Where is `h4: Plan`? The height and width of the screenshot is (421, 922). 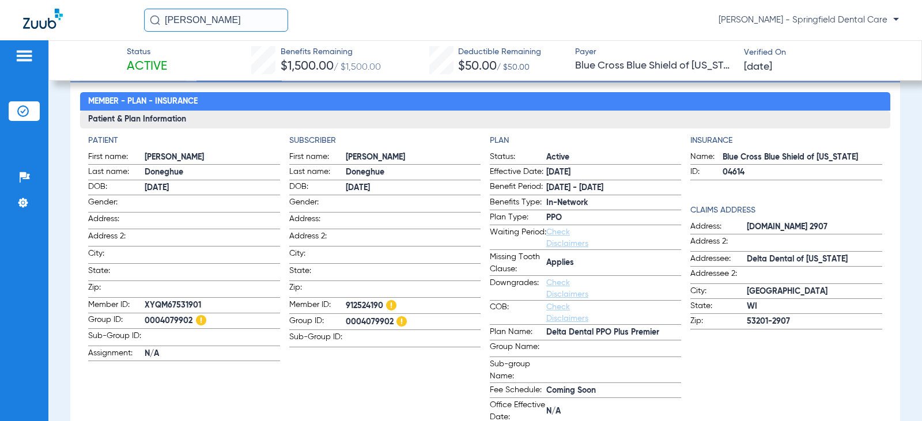 h4: Plan is located at coordinates (585, 141).